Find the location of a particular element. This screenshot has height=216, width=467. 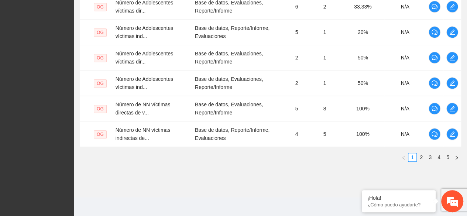

li: 5 is located at coordinates (447, 157).